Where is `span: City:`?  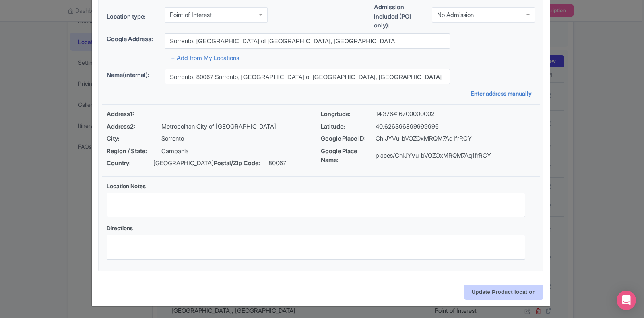
span: City: is located at coordinates (134, 138).